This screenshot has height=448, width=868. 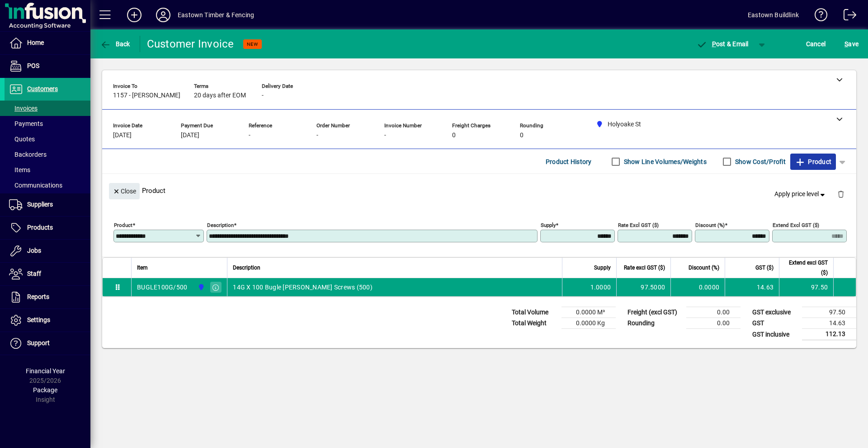 I want to click on span: 0, so click(x=454, y=135).